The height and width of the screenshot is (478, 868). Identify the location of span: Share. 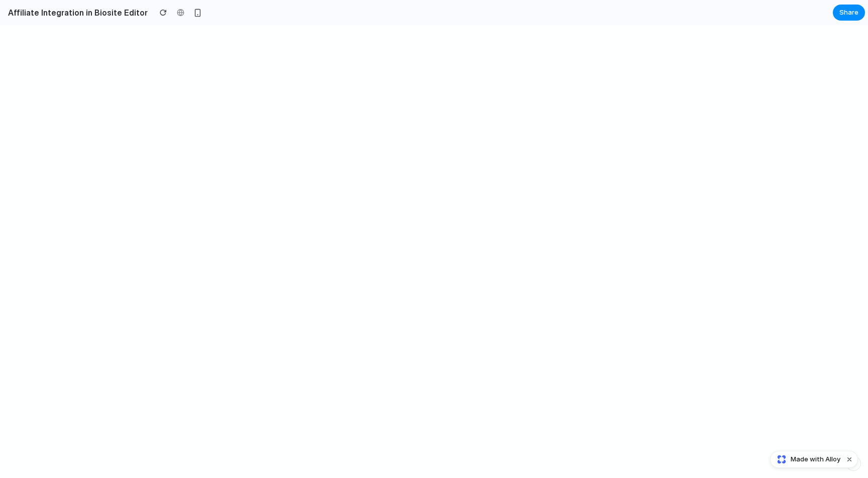
(848, 13).